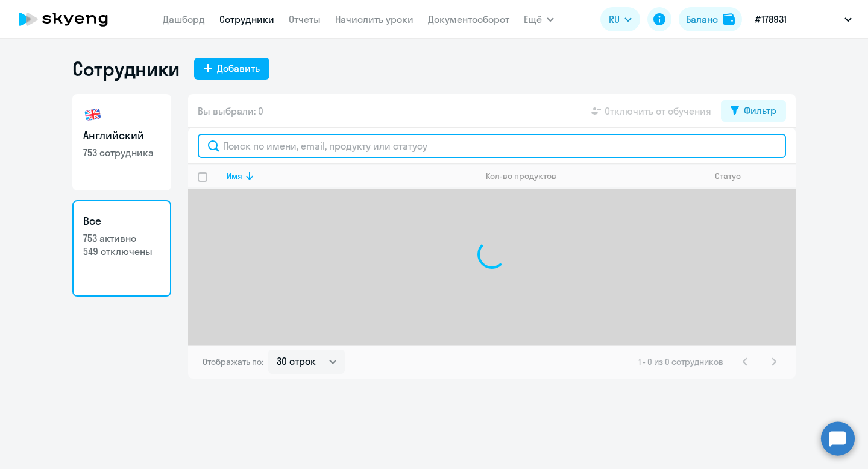 Image resolution: width=868 pixels, height=469 pixels. Describe the element at coordinates (122, 238) in the screenshot. I see `p: 753 активно` at that location.